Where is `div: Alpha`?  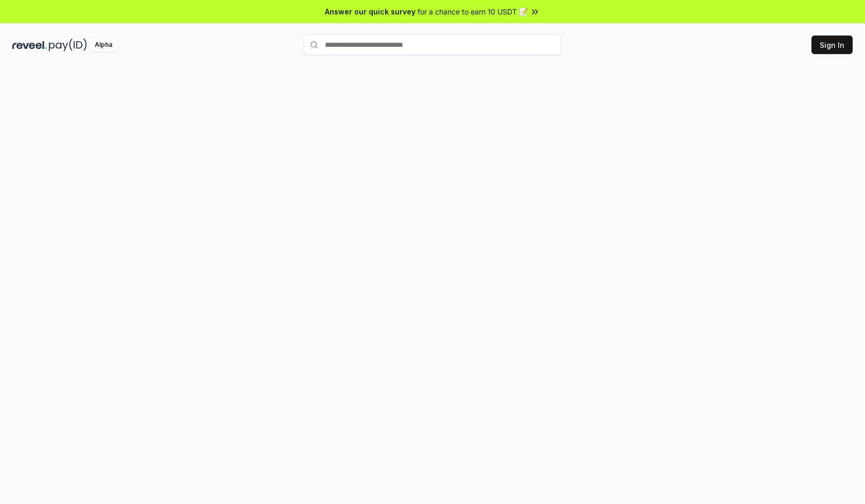 div: Alpha is located at coordinates (103, 45).